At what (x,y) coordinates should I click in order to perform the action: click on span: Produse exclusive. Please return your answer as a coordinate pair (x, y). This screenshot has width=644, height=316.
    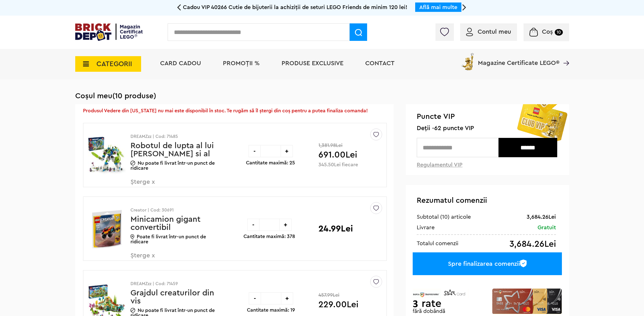
    Looking at the image, I should click on (312, 63).